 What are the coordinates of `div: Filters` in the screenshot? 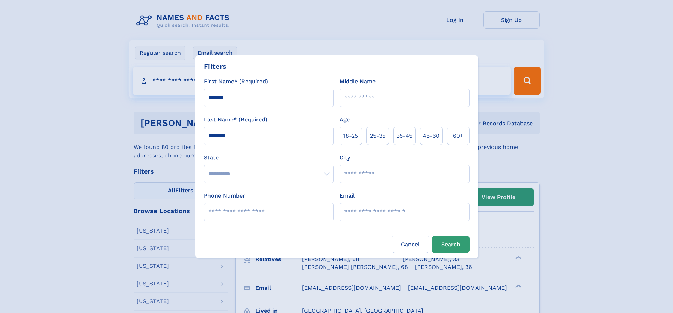 It's located at (215, 66).